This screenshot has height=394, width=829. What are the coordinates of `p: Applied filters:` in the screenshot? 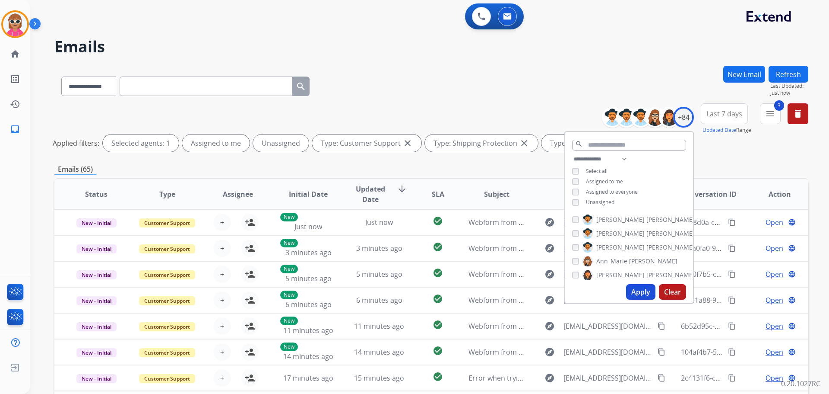 It's located at (76, 143).